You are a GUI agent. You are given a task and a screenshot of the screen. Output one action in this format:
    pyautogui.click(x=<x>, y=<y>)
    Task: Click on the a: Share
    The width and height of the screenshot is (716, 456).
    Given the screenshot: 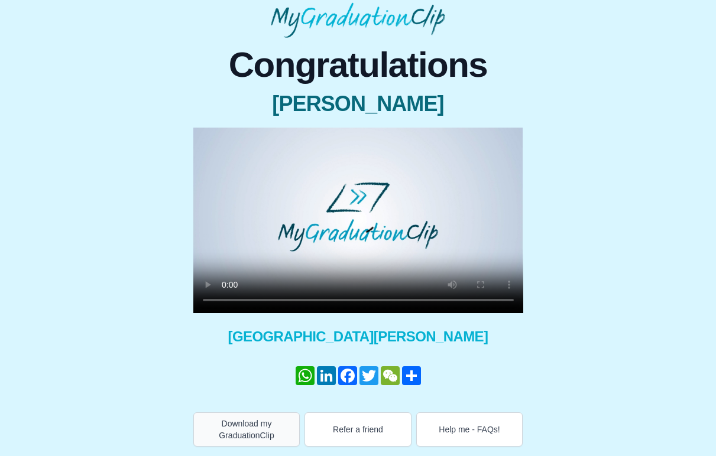 What is the action you would take?
    pyautogui.click(x=411, y=376)
    